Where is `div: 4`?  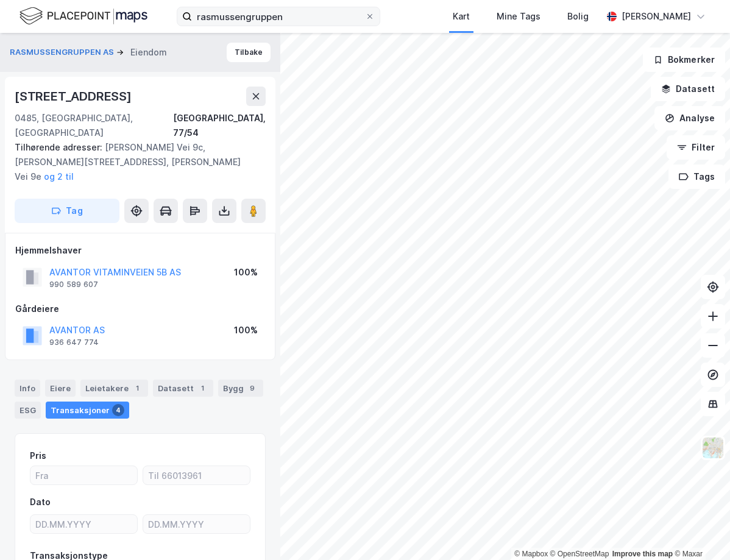
div: 4 is located at coordinates (118, 410).